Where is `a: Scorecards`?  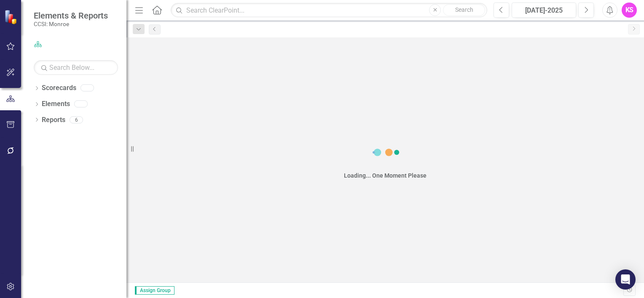 a: Scorecards is located at coordinates (59, 88).